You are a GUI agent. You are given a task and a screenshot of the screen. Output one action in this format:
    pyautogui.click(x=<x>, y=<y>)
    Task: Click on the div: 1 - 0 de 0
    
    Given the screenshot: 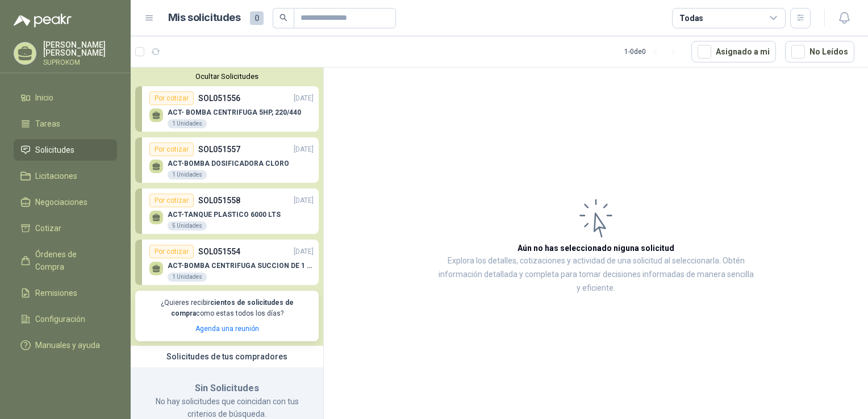 What is the action you would take?
    pyautogui.click(x=653, y=51)
    